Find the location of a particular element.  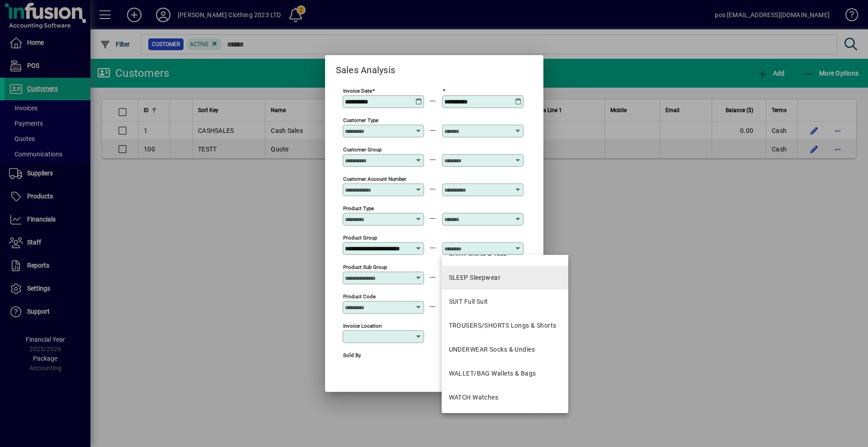

mat-label: Product Group is located at coordinates (360, 238).